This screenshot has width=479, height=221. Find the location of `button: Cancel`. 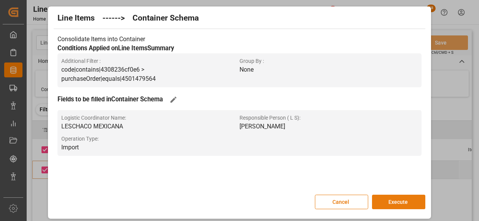

button: Cancel is located at coordinates (342, 202).